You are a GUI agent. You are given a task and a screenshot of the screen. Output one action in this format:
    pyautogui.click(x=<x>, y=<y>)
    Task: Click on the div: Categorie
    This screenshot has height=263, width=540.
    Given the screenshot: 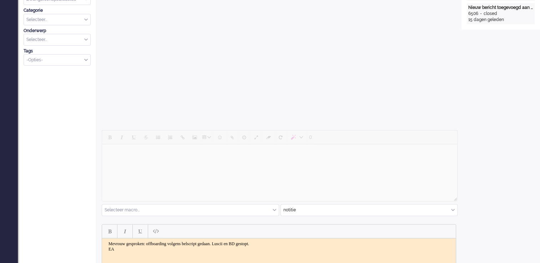 What is the action you would take?
    pyautogui.click(x=57, y=10)
    